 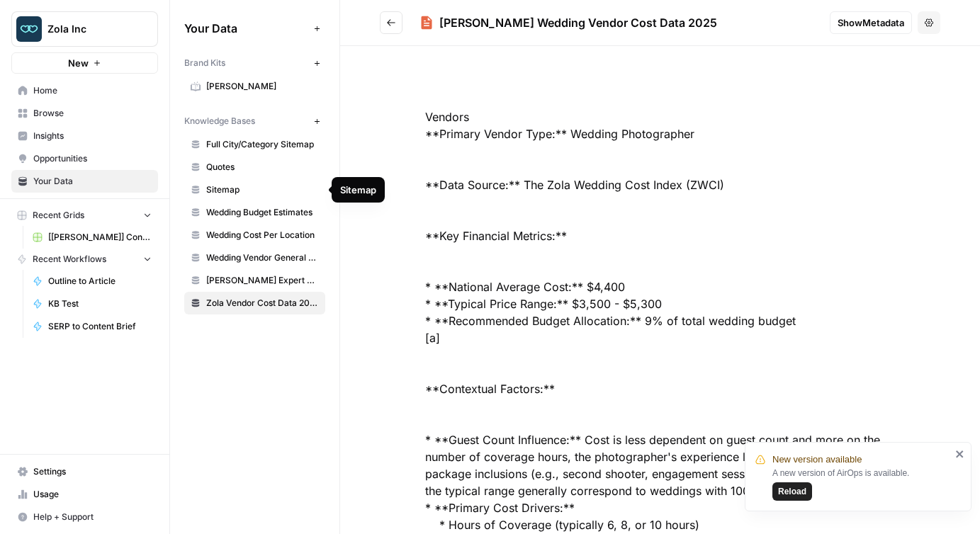 I want to click on span: Zola Inc, so click(x=90, y=29).